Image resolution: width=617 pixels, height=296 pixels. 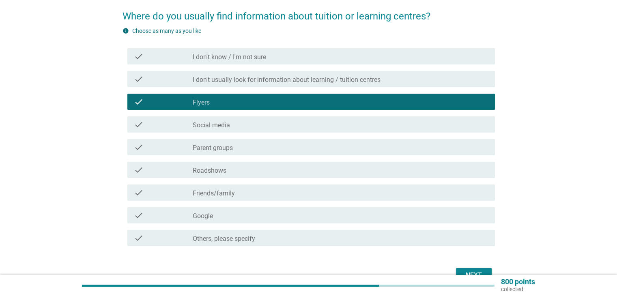 What do you see at coordinates (209, 171) in the screenshot?
I see `label: Roadshows` at bounding box center [209, 171].